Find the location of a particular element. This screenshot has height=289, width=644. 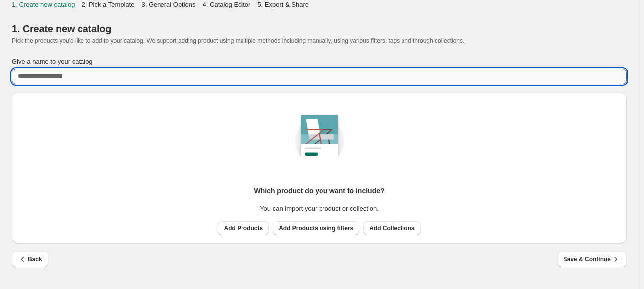

span: 5. Export & Share is located at coordinates (283, 4).